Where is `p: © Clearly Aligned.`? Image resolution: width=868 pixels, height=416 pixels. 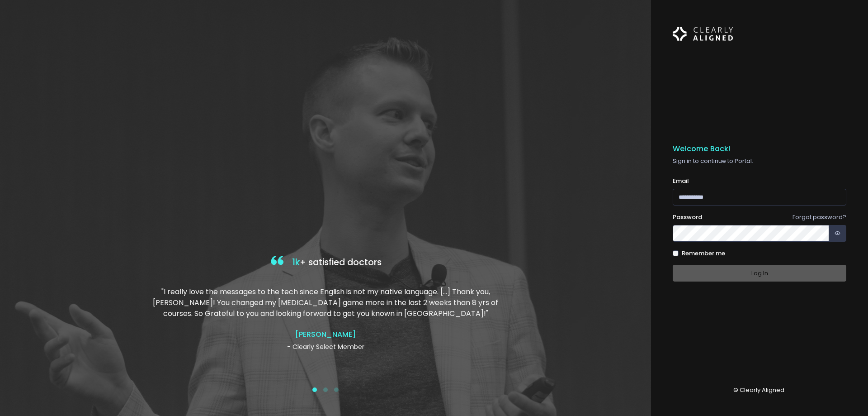
p: © Clearly Aligned. is located at coordinates (760, 390).